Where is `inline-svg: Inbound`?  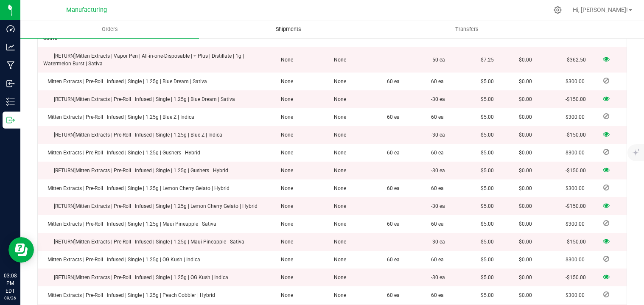
inline-svg: Inbound is located at coordinates (10, 83).